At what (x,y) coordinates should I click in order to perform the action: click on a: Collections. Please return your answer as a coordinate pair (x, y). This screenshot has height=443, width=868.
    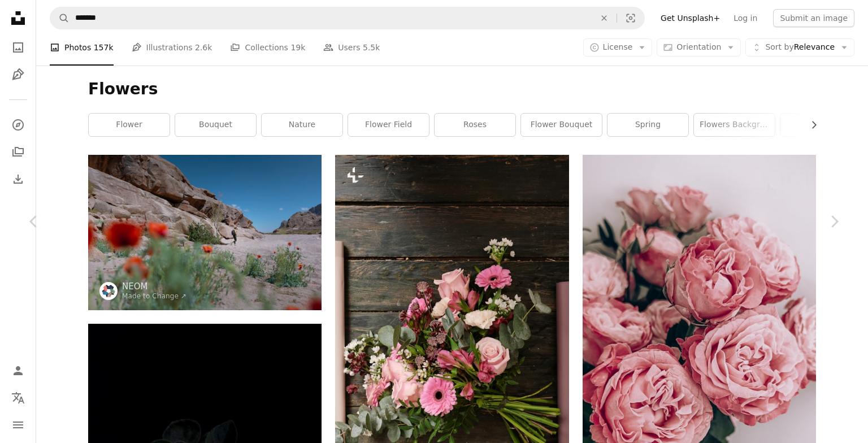
    Looking at the image, I should click on (18, 152).